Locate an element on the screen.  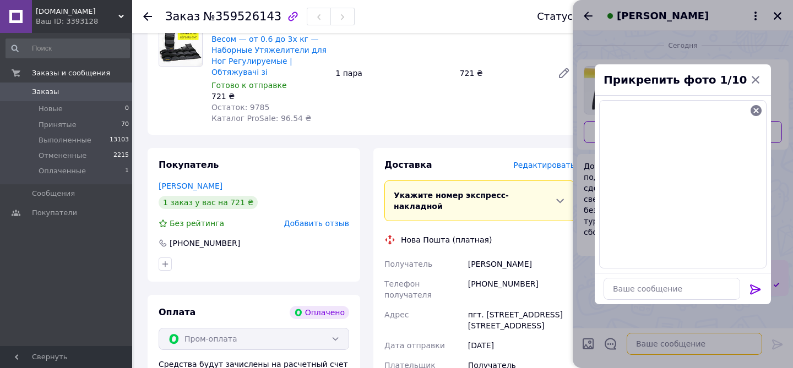
img: УТЯЖЕЛИТЕЛИ Сменным Весом — от 0.6 до 3х кг — Наборные Утяжелители для Ног Регулируемые | Обтяжув... is located at coordinates (181, 45).